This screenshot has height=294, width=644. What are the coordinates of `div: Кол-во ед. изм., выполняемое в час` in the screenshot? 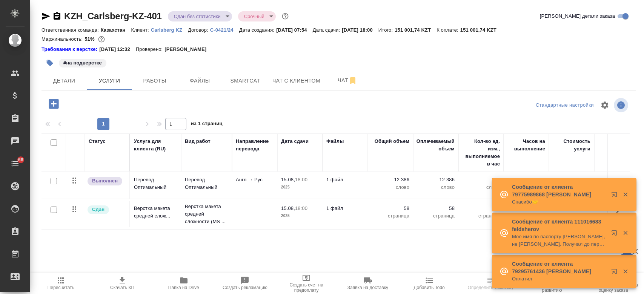 It's located at (481, 153).